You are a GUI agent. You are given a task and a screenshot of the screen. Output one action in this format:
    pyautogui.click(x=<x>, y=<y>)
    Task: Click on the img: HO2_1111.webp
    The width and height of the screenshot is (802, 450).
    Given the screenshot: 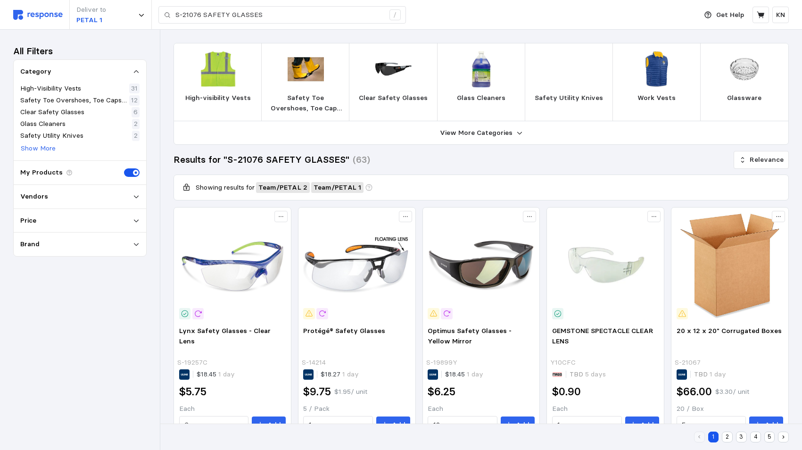 What is the action you would take?
    pyautogui.click(x=306, y=69)
    